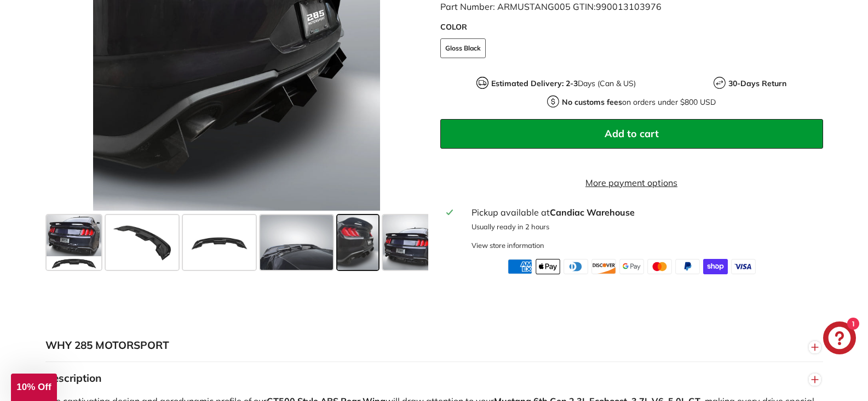 The width and height of the screenshot is (868, 401). What do you see at coordinates (758, 83) in the screenshot?
I see `strong: 30-Days Return` at bounding box center [758, 83].